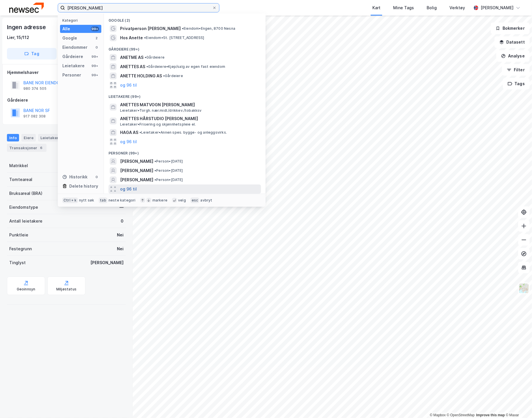 This screenshot has height=418, width=532. I want to click on button: Datasett, so click(512, 42).